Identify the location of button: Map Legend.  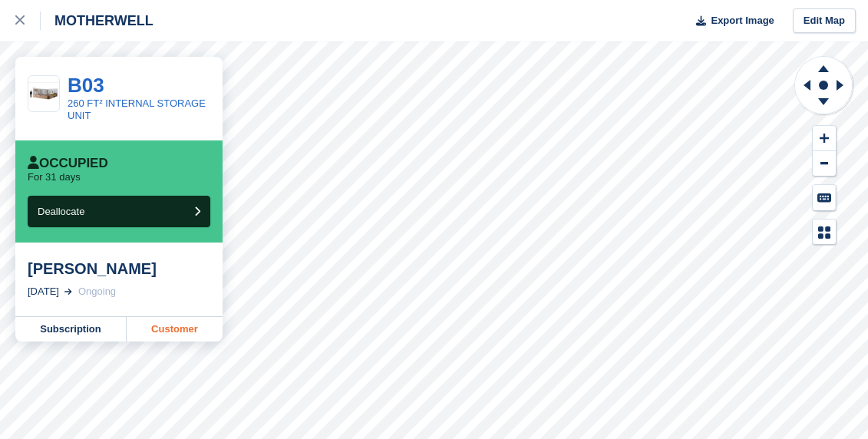
(824, 232).